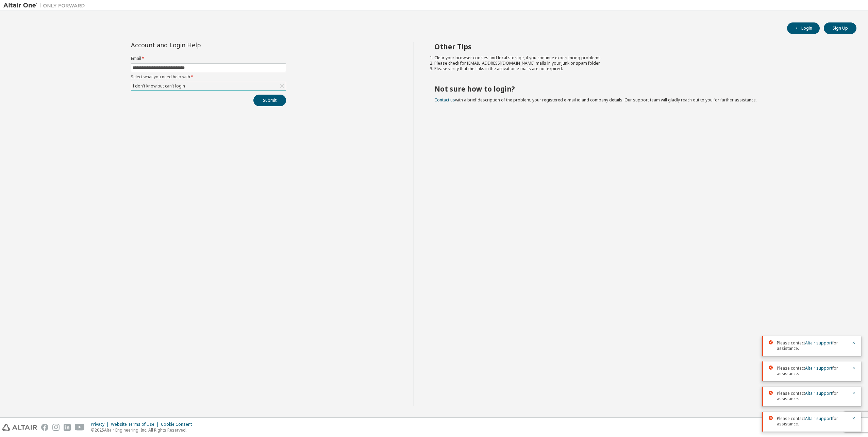 The height and width of the screenshot is (437, 868). I want to click on li: Please verify that the links in the activation e-mails are not expired., so click(639, 68).